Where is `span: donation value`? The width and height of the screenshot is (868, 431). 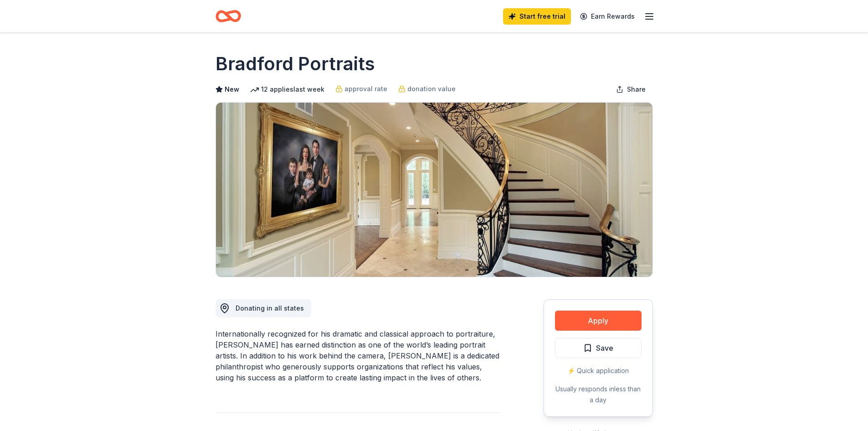 span: donation value is located at coordinates (432, 89).